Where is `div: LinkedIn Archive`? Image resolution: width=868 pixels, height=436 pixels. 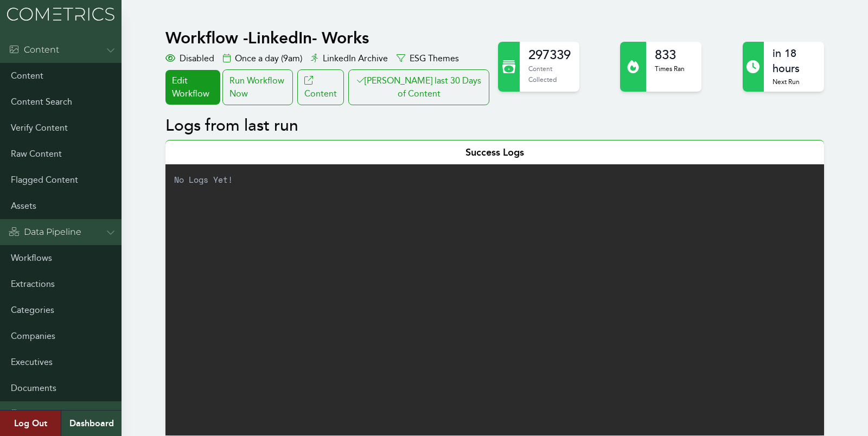
div: LinkedIn Archive is located at coordinates (350, 59).